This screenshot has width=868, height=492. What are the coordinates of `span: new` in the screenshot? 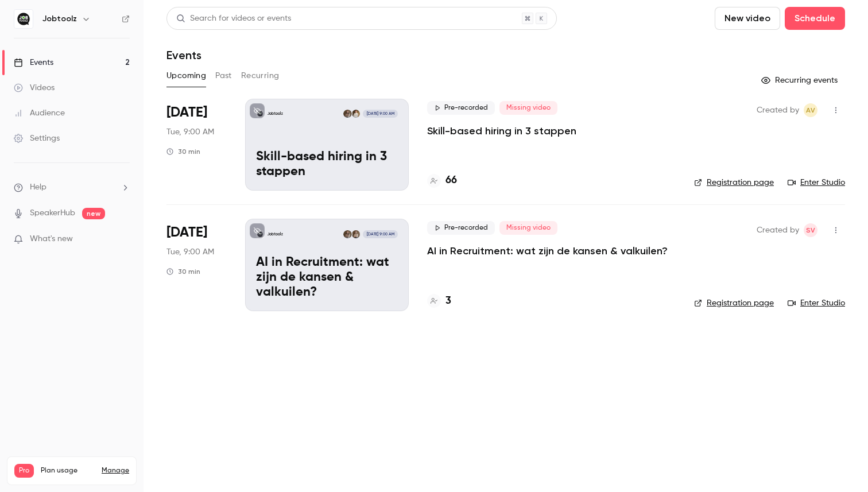 It's located at (94, 213).